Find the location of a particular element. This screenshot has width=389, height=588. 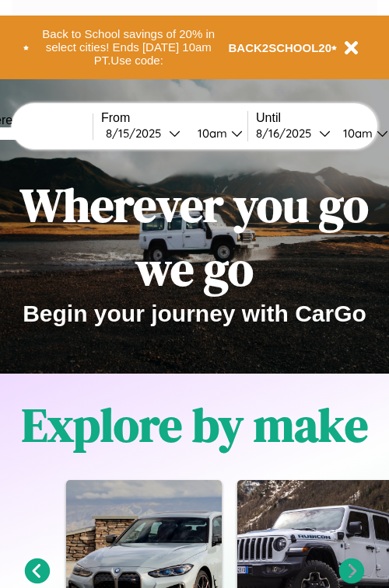

b: BACK2SCHOOL20 is located at coordinates (280, 48).